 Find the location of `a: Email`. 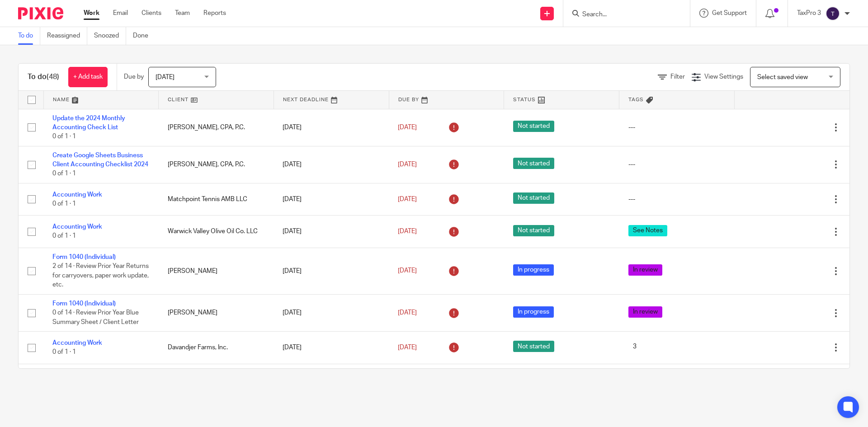

a: Email is located at coordinates (120, 13).